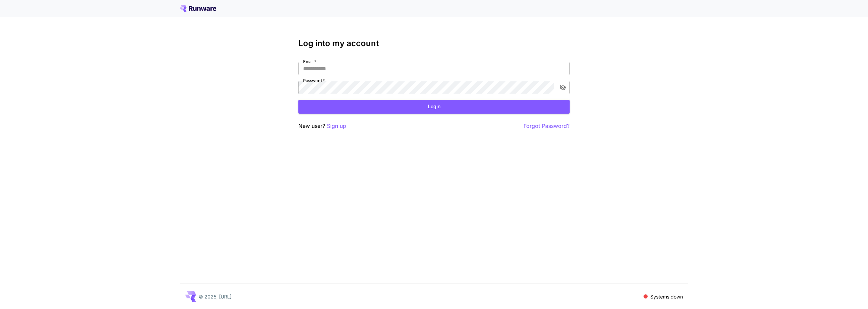  I want to click on h3: Log into my account, so click(434, 44).